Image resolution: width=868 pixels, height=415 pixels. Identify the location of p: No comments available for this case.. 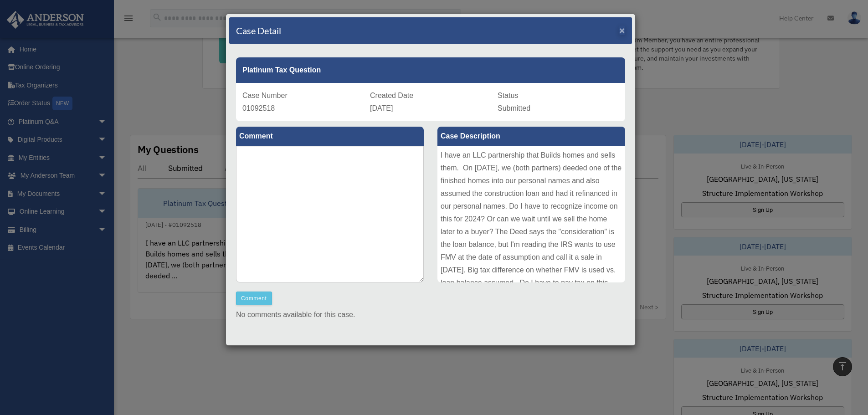
(431, 315).